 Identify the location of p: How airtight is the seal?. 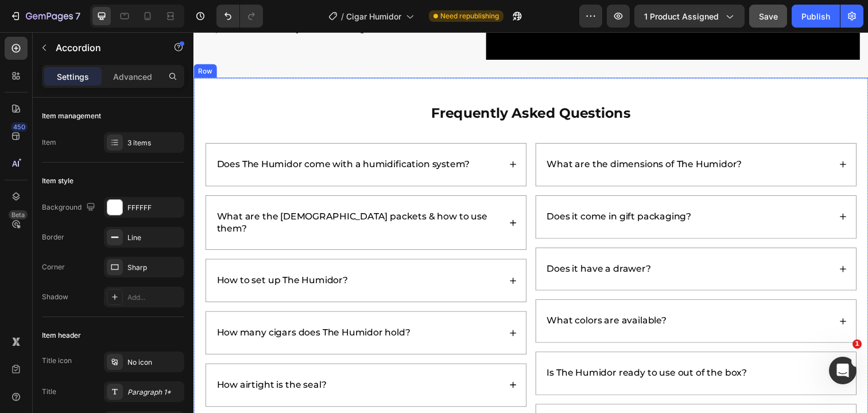
(79, 360).